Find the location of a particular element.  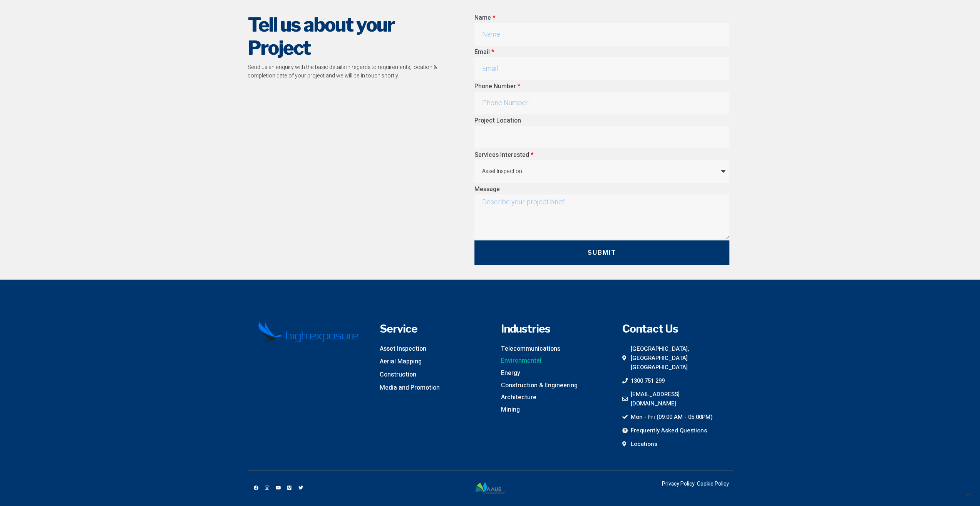

input: Name is located at coordinates (602, 34).